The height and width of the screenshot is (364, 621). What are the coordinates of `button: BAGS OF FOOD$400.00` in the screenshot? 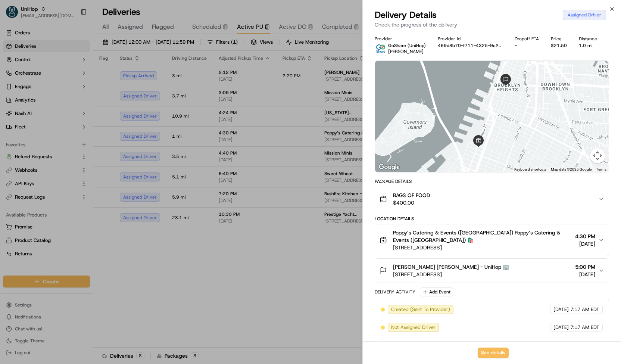 It's located at (492, 199).